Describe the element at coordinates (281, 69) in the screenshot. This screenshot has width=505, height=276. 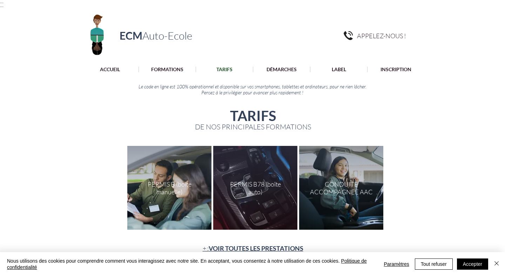
I see `a: DÉMARCHES` at that location.